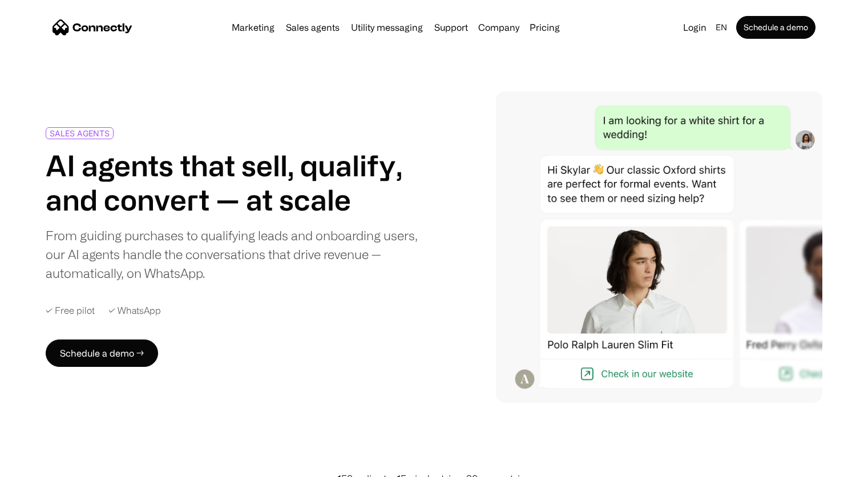 Image resolution: width=868 pixels, height=477 pixels. I want to click on h1: AI agents that sell, qualify, and convert — at scale, so click(233, 182).